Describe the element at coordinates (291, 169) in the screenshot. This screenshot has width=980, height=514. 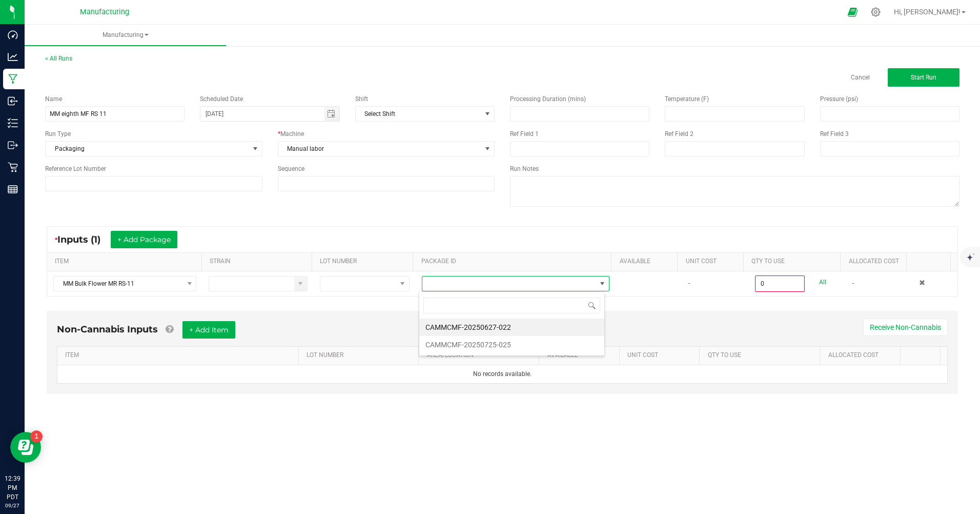
I see `span: Sequence` at that location.